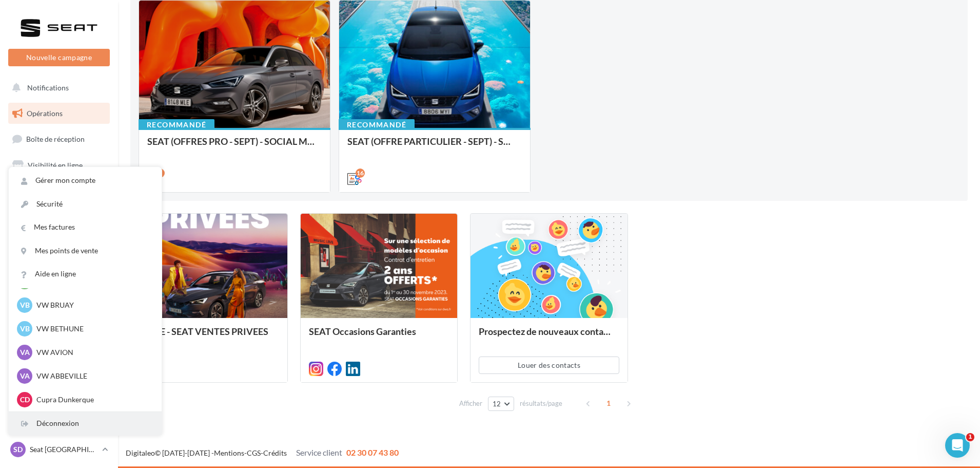 This screenshot has width=980, height=468. What do you see at coordinates (18, 449) in the screenshot?
I see `span: SD` at bounding box center [18, 449].